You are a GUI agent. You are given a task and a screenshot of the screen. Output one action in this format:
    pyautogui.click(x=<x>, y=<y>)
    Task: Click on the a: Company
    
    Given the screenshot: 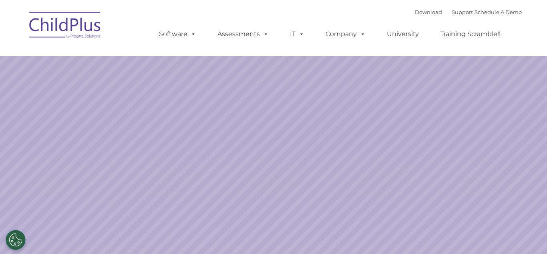 What is the action you would take?
    pyautogui.click(x=346, y=34)
    